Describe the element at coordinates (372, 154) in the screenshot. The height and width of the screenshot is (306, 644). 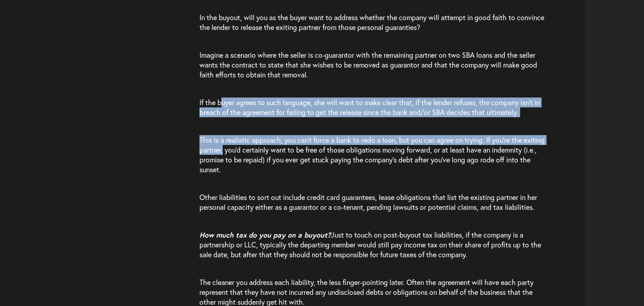
I see `span: This is a realistic approach; you can’t force a bank to redo a loan, but you can agree on trying....` at that location.